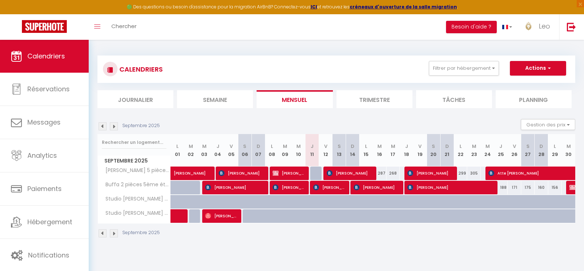 The height and width of the screenshot is (271, 584). I want to click on th: 24, so click(487, 150).